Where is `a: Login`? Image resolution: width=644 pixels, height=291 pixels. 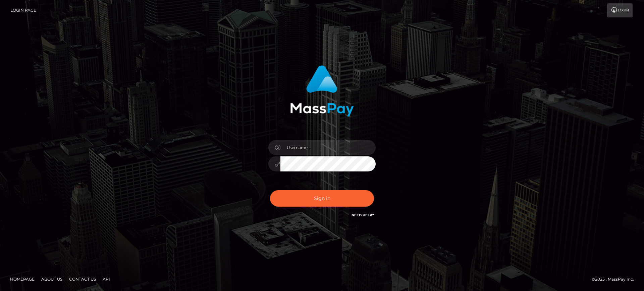 a: Login is located at coordinates (620, 10).